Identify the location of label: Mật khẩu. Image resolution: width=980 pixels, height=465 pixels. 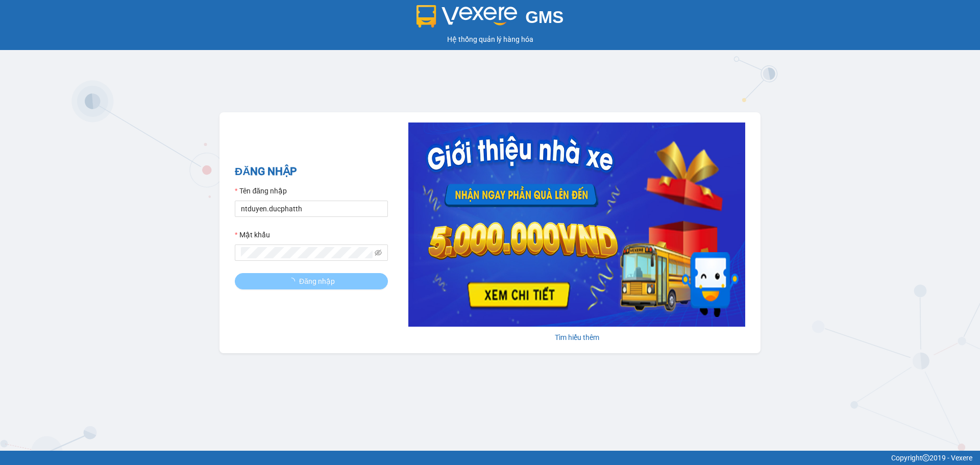
(252, 234).